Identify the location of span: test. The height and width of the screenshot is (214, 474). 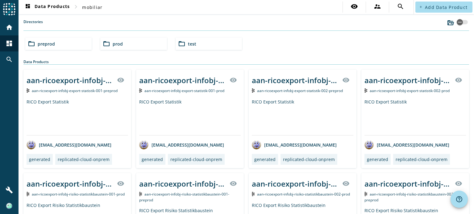
(192, 44).